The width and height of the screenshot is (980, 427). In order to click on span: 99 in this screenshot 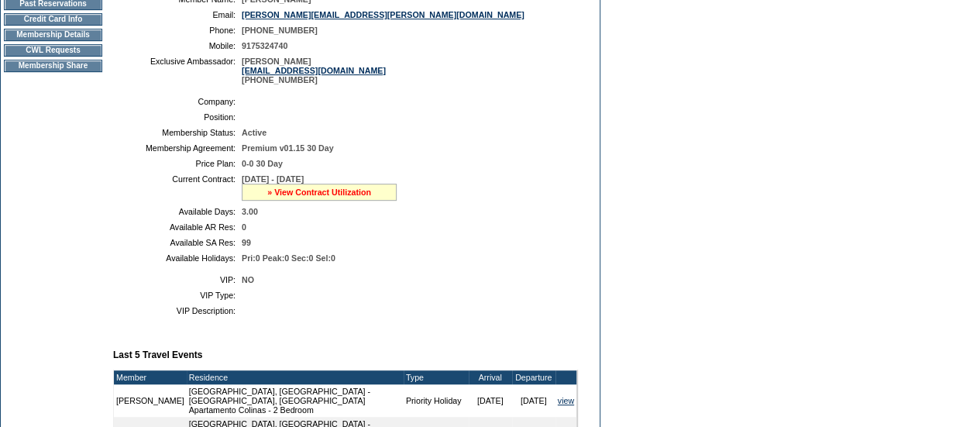, I will do `click(246, 242)`.